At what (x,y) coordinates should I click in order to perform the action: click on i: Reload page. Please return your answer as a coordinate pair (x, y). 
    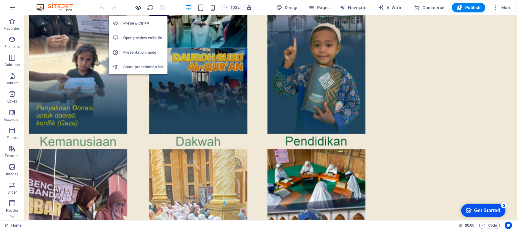
    Looking at the image, I should click on (151, 8).